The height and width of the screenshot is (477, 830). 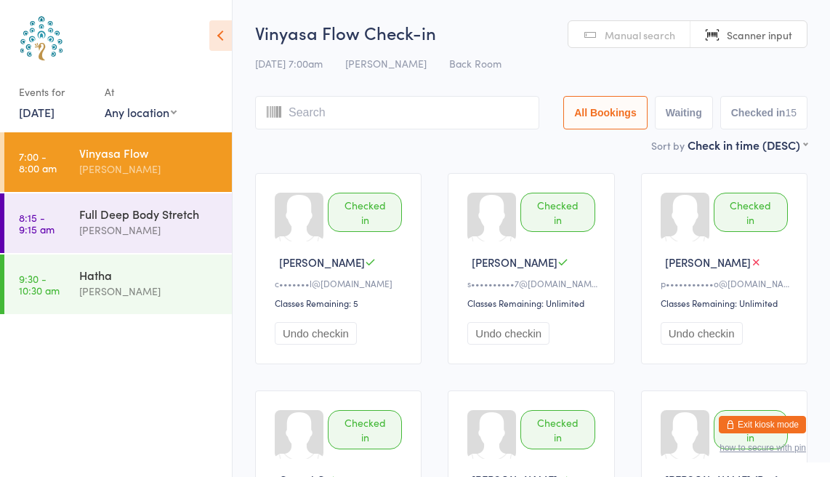 What do you see at coordinates (41, 38) in the screenshot?
I see `img: Australian School of Meditation & Yoga` at bounding box center [41, 38].